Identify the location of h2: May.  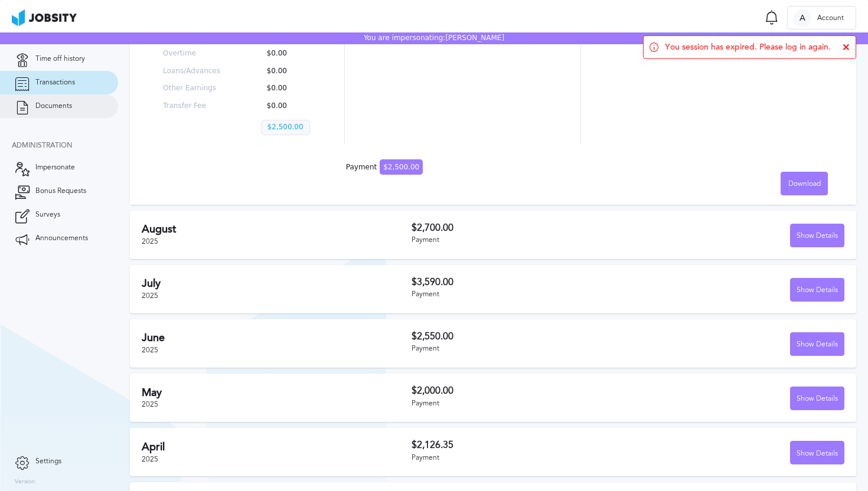
(276, 393).